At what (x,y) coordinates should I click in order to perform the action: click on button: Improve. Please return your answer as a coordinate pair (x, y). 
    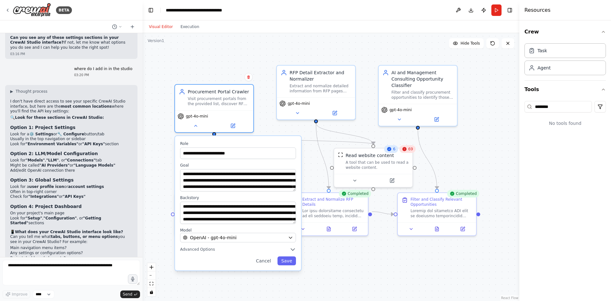
    Looking at the image, I should click on (16, 294).